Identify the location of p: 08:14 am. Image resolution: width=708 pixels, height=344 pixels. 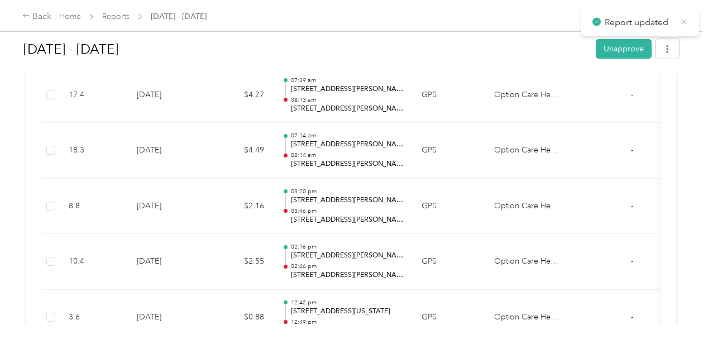
(347, 155).